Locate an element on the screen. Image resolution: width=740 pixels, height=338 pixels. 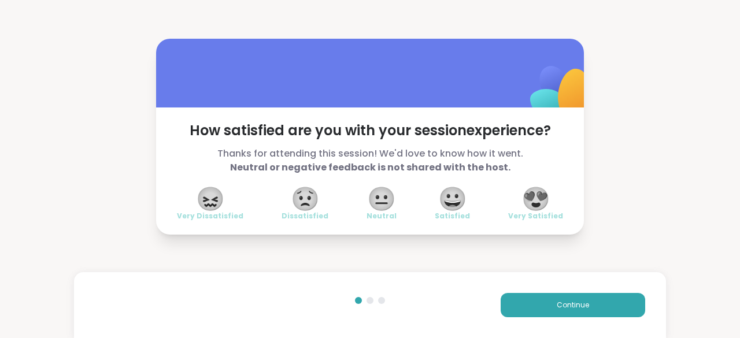
button: Continue is located at coordinates (573, 305).